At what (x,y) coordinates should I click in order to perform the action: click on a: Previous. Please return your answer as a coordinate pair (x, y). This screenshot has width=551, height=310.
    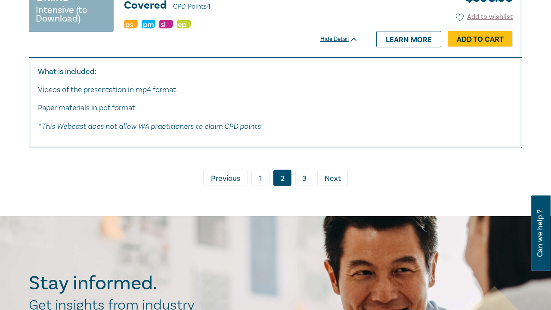
    Looking at the image, I should click on (225, 178).